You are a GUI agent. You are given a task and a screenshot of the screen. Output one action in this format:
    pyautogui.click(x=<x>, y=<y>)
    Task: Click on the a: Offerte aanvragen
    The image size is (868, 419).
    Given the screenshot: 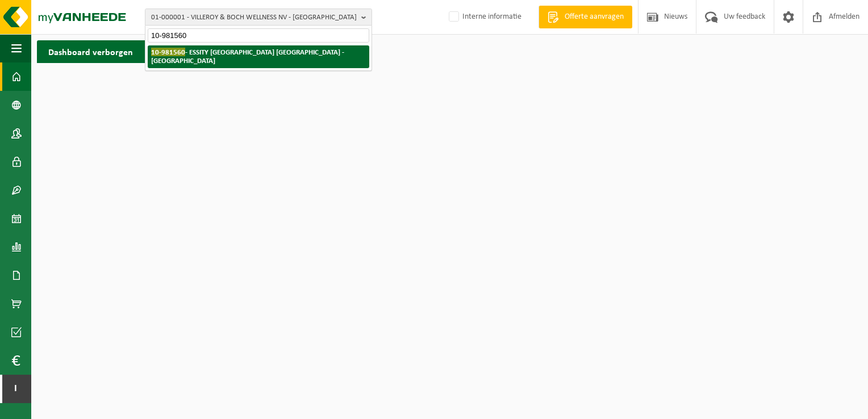 What is the action you would take?
    pyautogui.click(x=585, y=17)
    